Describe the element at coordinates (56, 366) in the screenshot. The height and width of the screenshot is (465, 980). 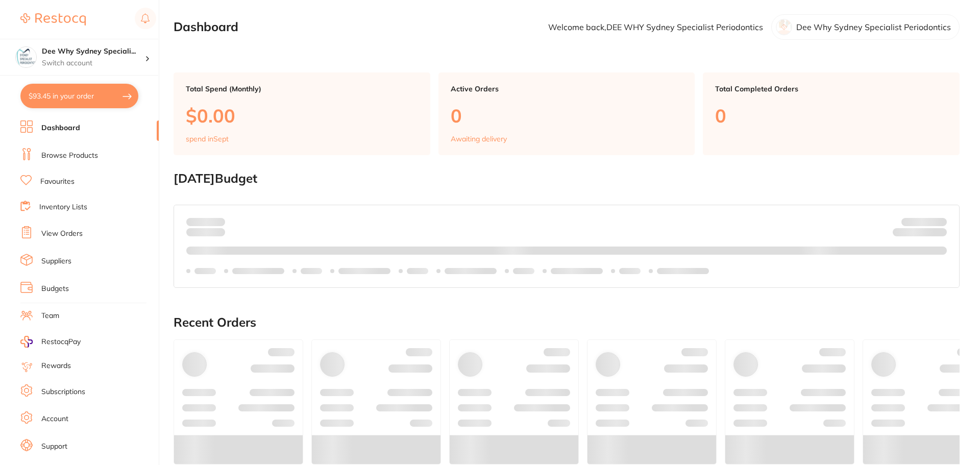
I see `a: Rewards` at that location.